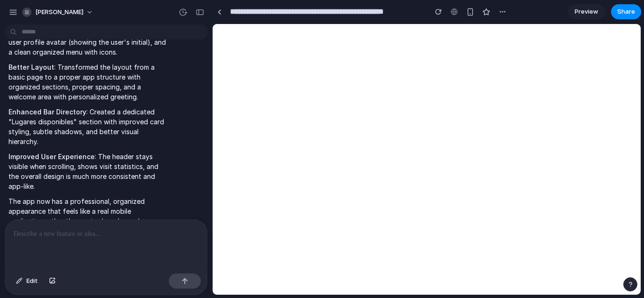  I want to click on strong: Better Layout, so click(31, 67).